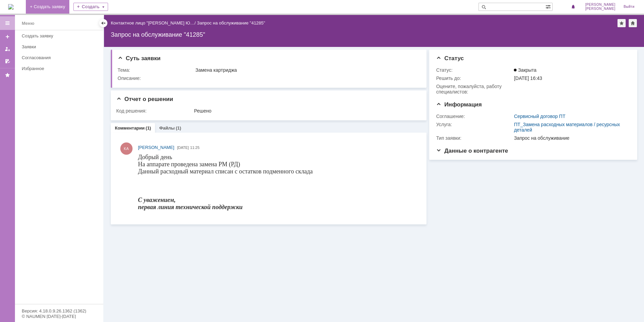 This screenshot has width=644, height=322. I want to click on div: Решить до:, so click(474, 78).